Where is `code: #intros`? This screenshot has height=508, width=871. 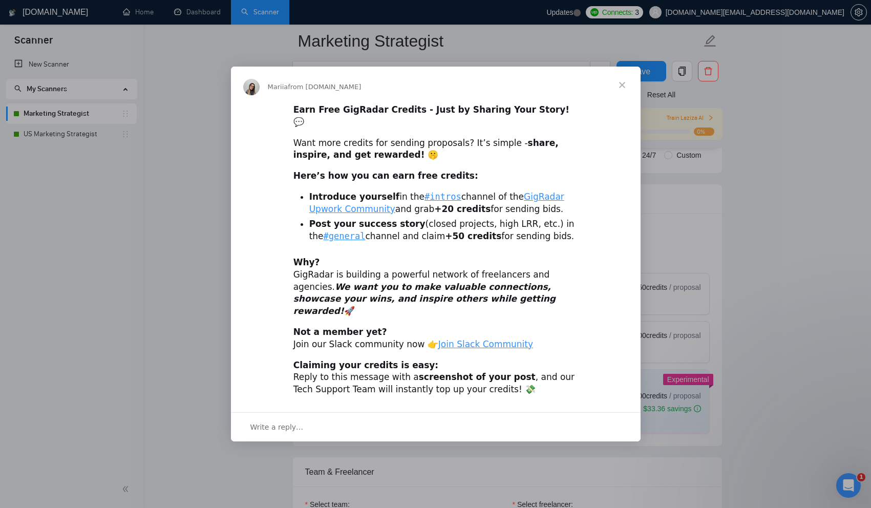 code: #intros is located at coordinates (443, 197).